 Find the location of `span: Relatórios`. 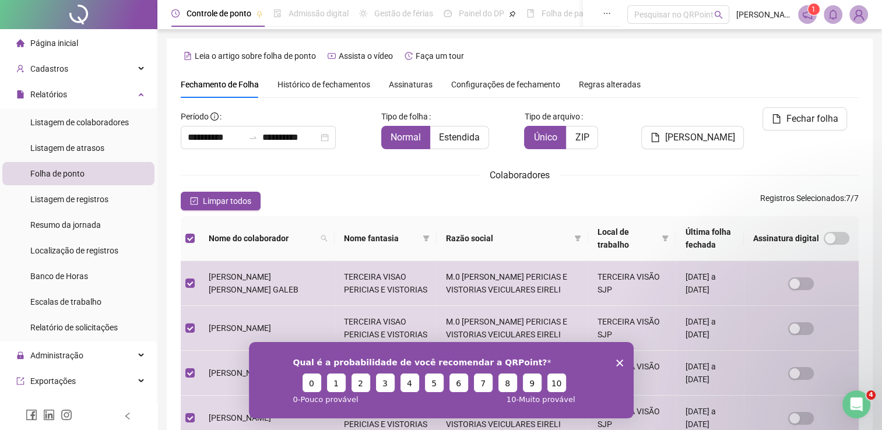

span: Relatórios is located at coordinates (48, 94).